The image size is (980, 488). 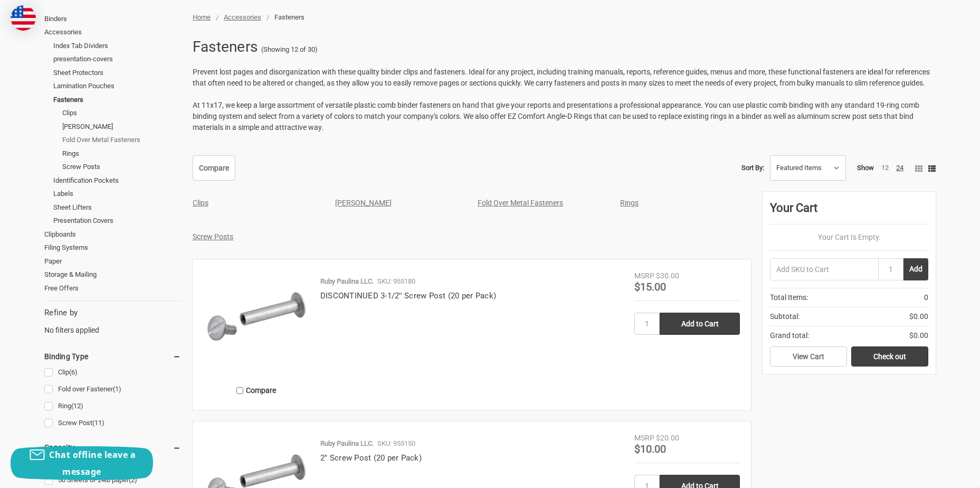 What do you see at coordinates (117, 46) in the screenshot?
I see `a: Index Tab Dividers` at bounding box center [117, 46].